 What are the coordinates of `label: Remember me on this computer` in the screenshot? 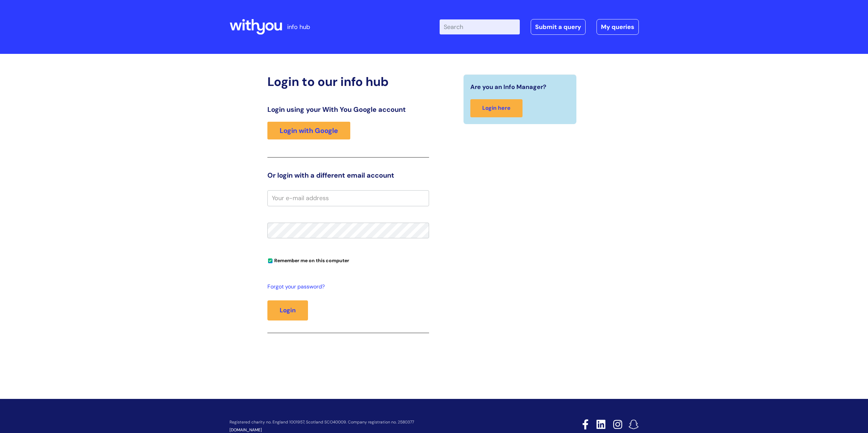 It's located at (308, 260).